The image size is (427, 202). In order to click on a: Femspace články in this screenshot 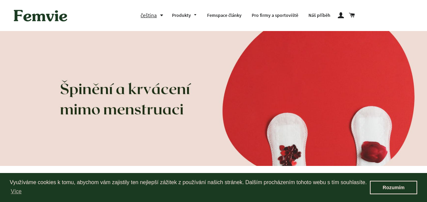, I will do `click(224, 16)`.